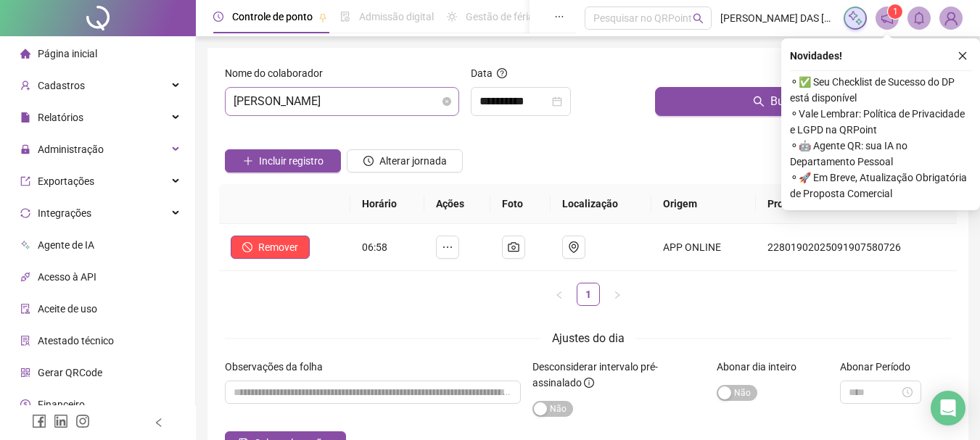  Describe the element at coordinates (396, 16) in the screenshot. I see `span: Admissão digital` at that location.